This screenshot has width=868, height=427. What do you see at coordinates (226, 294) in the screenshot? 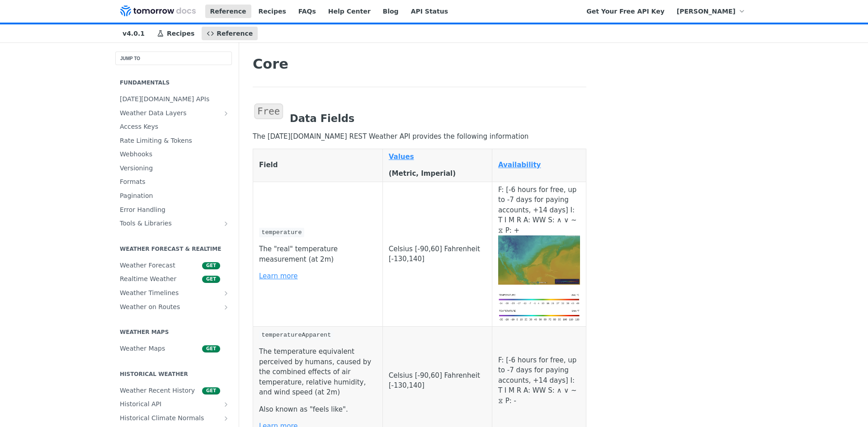
I see `button: Show subpages for Weather Timelines` at bounding box center [226, 294].